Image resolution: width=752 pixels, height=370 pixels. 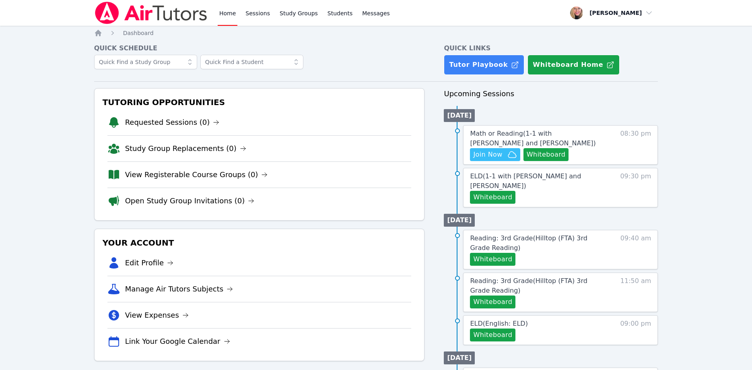 What do you see at coordinates (138, 33) in the screenshot?
I see `a: Dashboard` at bounding box center [138, 33].